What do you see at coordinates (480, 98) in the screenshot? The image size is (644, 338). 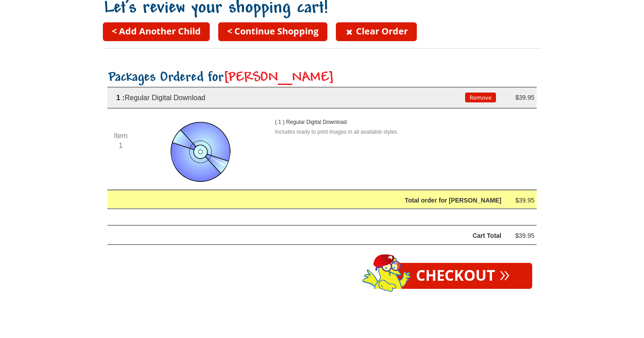 I see `button: Remove` at bounding box center [480, 98].